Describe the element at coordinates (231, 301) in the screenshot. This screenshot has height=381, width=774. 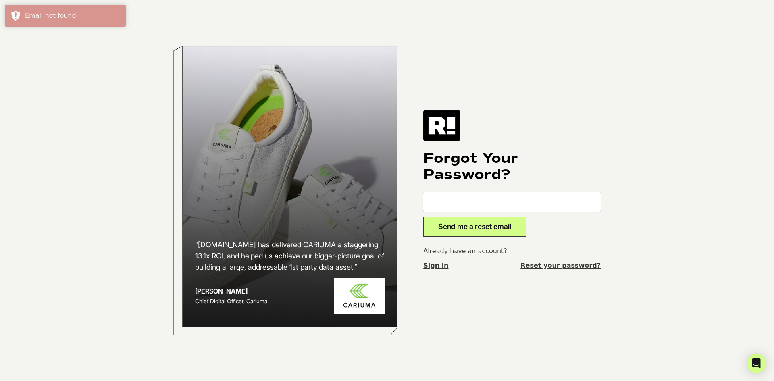
I see `span: Chief Digital Officer, Cariuma` at that location.